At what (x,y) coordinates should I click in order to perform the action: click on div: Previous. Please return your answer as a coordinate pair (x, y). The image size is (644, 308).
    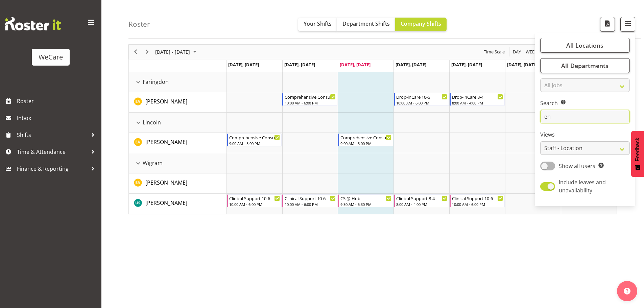
    Looking at the image, I should click on (135, 52).